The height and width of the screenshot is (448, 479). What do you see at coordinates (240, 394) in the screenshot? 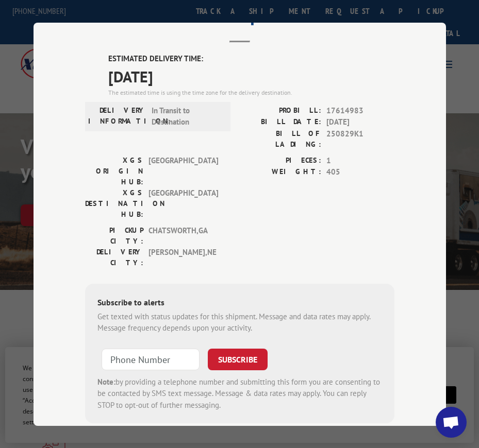
I see `div: by providing a telephone number and submitting this form you are consenting to be contacted by SM...` at bounding box center [240, 394].